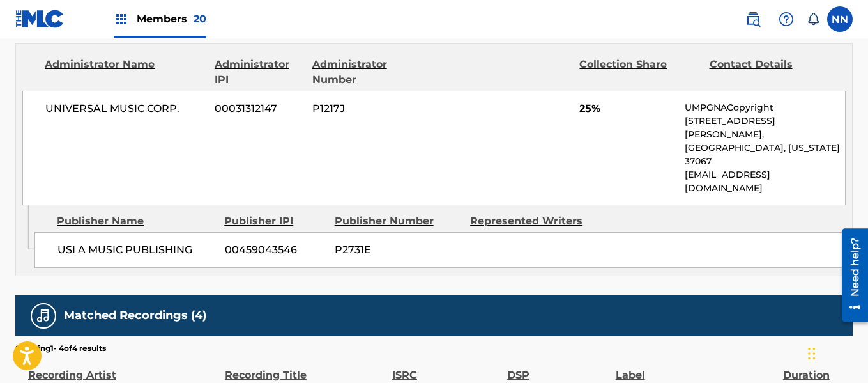  I want to click on div: Administrator Name, so click(124, 72).